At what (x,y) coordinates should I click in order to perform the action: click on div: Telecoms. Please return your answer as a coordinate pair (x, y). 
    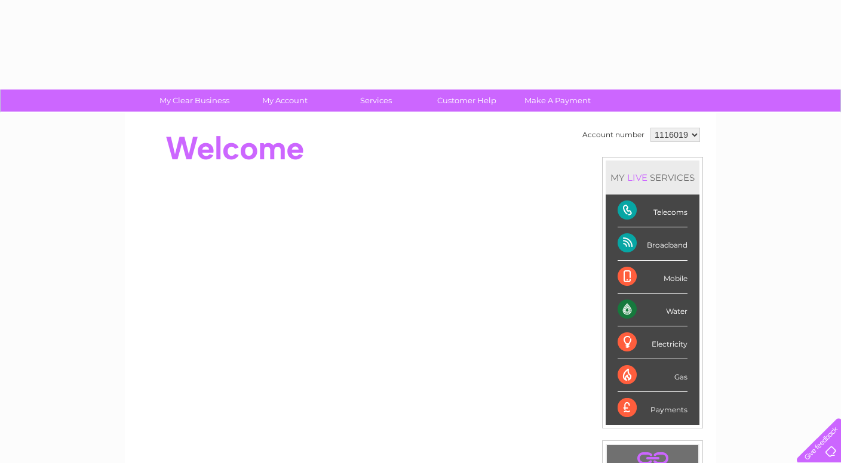
    Looking at the image, I should click on (652, 211).